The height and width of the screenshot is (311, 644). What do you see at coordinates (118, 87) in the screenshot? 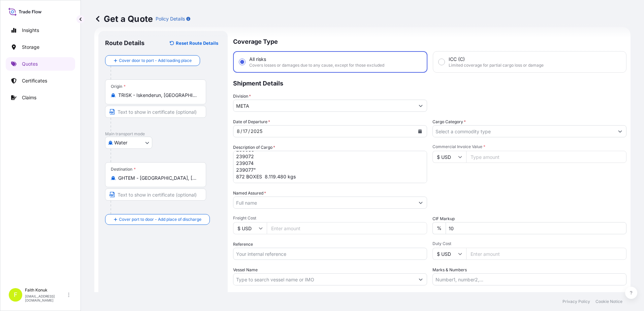
I see `div: Origin` at bounding box center [118, 87].